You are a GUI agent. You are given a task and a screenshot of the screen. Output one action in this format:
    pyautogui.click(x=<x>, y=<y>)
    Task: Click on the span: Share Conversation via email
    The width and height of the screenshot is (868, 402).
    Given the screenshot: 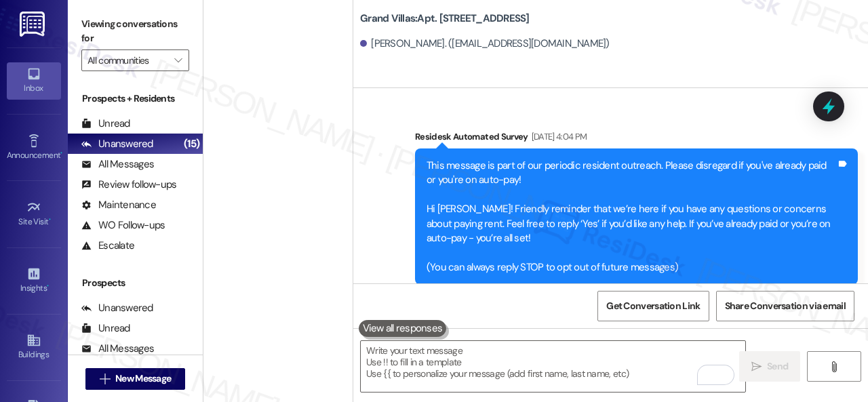 What is the action you would take?
    pyautogui.click(x=785, y=306)
    